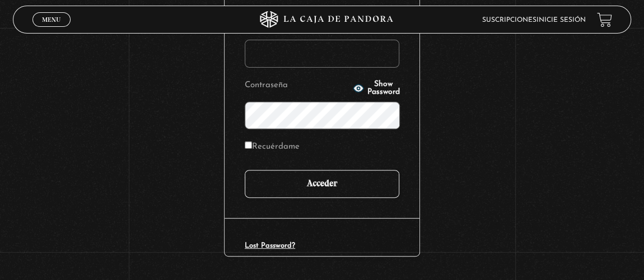 This screenshot has height=280, width=644. Describe the element at coordinates (562, 20) in the screenshot. I see `a: Inicie sesión` at that location.